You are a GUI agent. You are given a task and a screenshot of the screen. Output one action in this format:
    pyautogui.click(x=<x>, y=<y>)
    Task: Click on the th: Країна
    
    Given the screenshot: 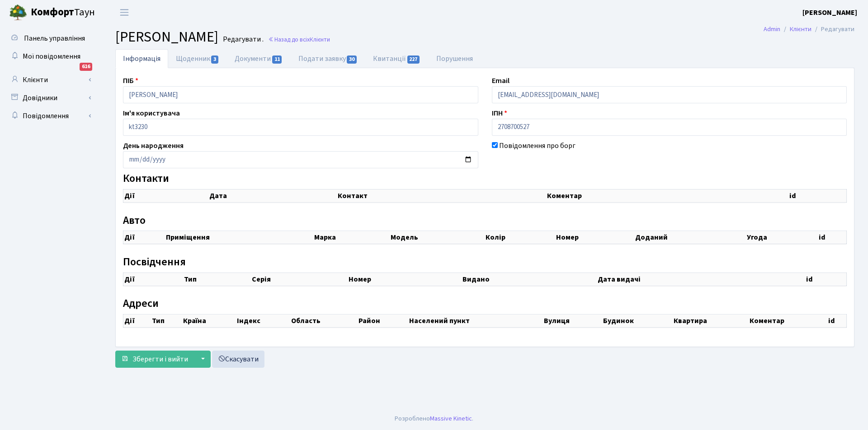 What is the action you would take?
    pyautogui.click(x=209, y=321)
    